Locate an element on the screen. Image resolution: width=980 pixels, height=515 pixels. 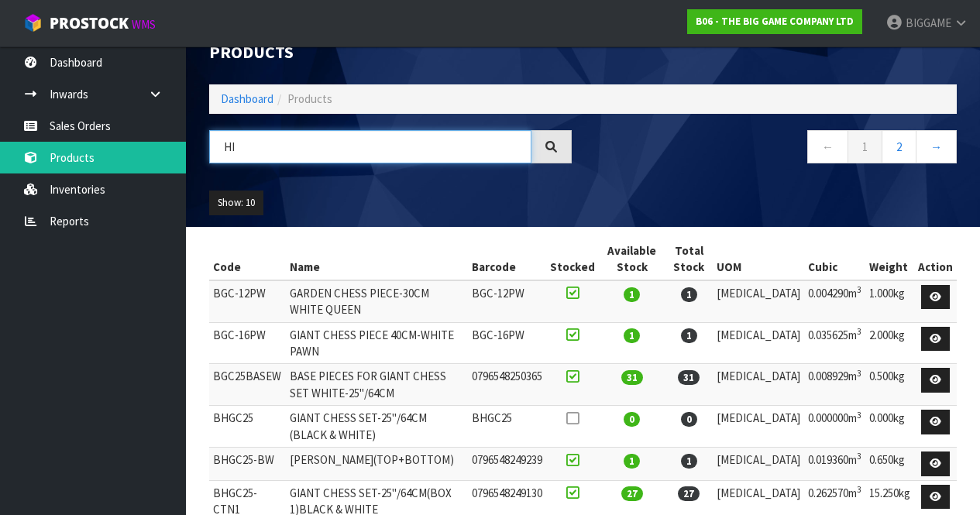
td: 0.035625m is located at coordinates (834, 343).